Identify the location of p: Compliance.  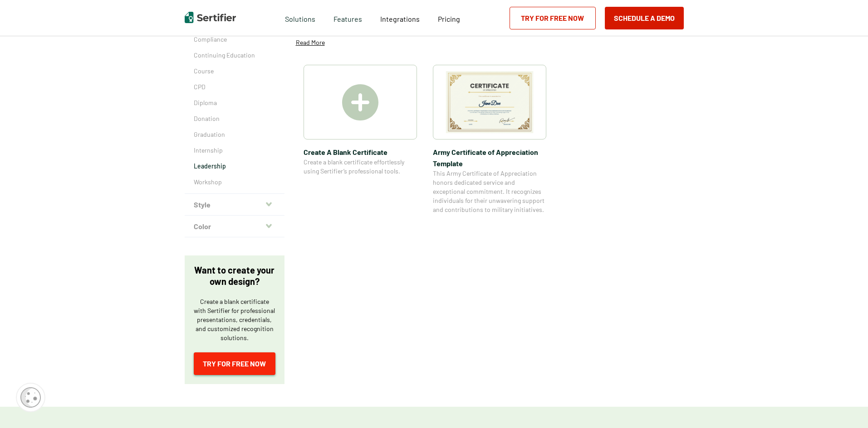
(234, 39).